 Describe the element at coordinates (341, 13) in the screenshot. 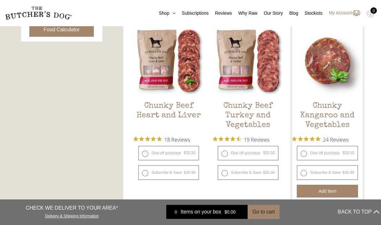

I see `a: My Account` at that location.